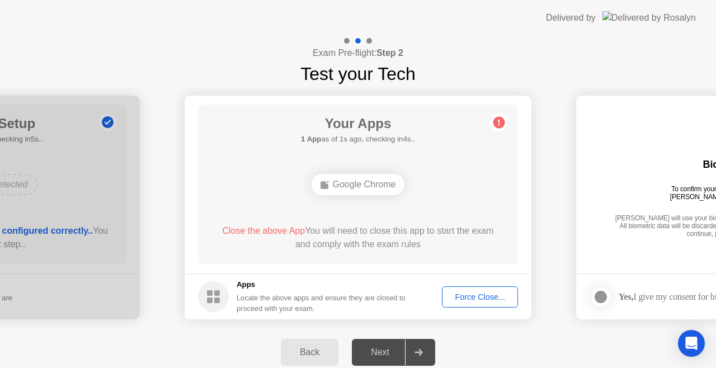 The image size is (716, 368). Describe the element at coordinates (358, 139) in the screenshot. I see `h5: as of 1s ago, checking in4s..` at that location.